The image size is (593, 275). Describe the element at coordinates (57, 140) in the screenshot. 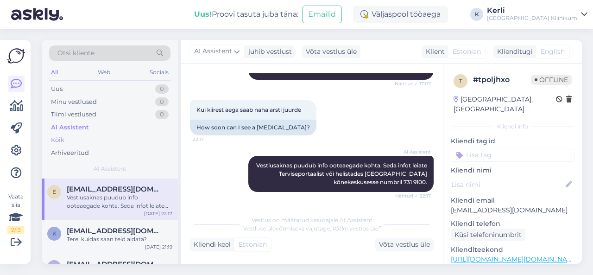

I see `div: Kõik` at that location.